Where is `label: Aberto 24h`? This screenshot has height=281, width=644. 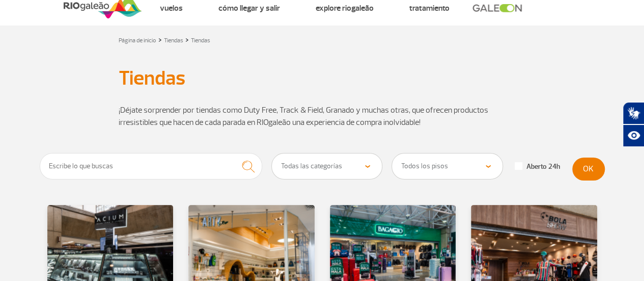 label: Aberto 24h is located at coordinates (537, 166).